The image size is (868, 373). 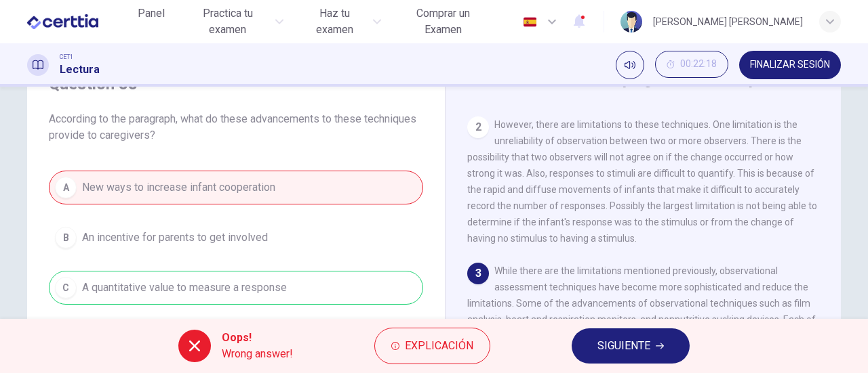 I want to click on button: Comprar un Examen, so click(x=443, y=21).